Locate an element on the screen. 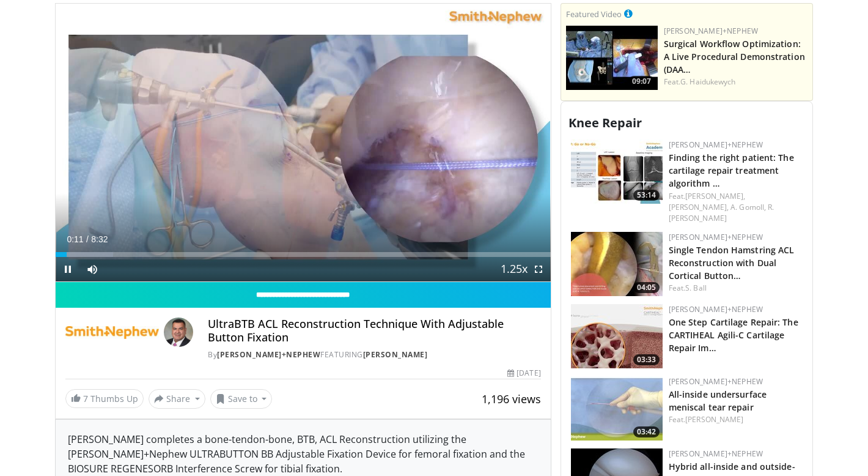 The width and height of the screenshot is (868, 476). a: S. Ball is located at coordinates (696, 288).